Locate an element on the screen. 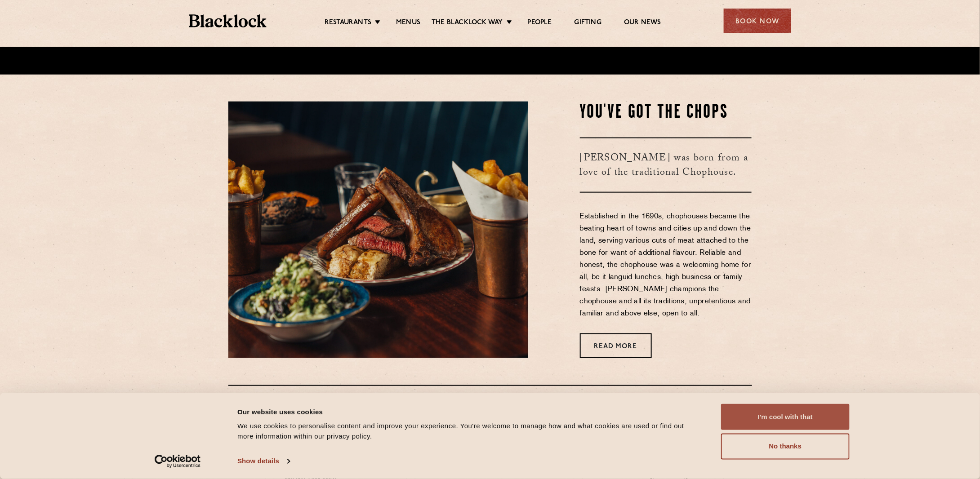 The image size is (980, 479). a: Gifting is located at coordinates (588, 23).